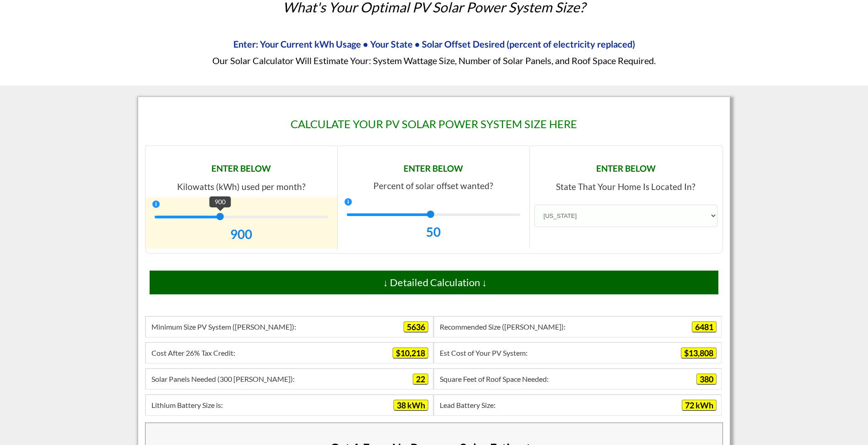 This screenshot has width=868, height=445. I want to click on h3: Our Solar Calculator Will Estimate Your: System Wattage Size, Number of Solar Panels, and Roof Sp..., so click(434, 51).